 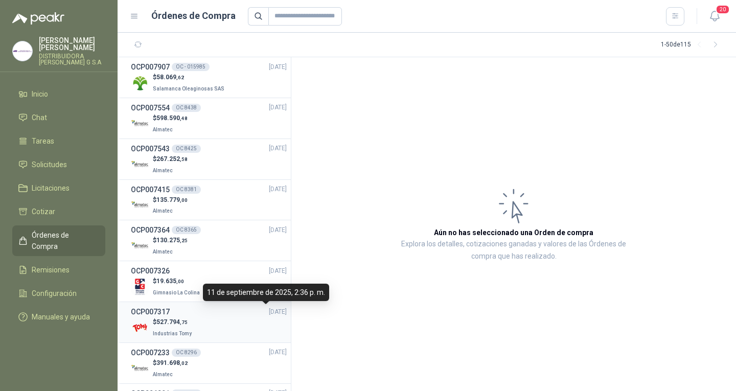 I want to click on button: 20, so click(x=714, y=16).